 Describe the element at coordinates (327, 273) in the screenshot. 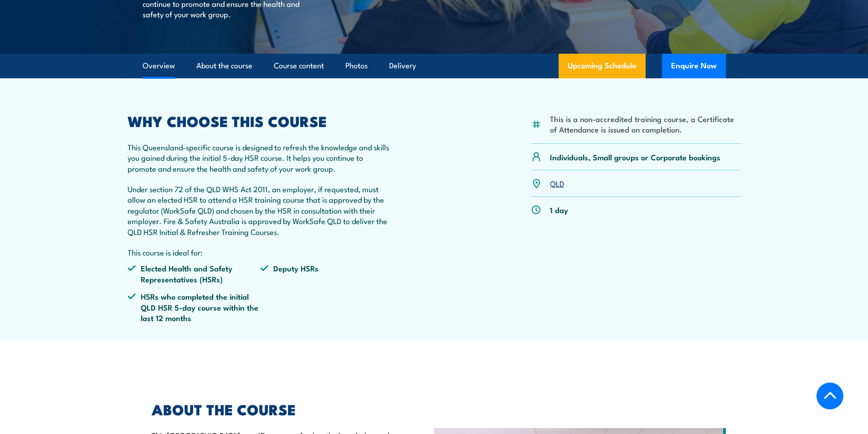

I see `li: Deputy HSRs` at that location.